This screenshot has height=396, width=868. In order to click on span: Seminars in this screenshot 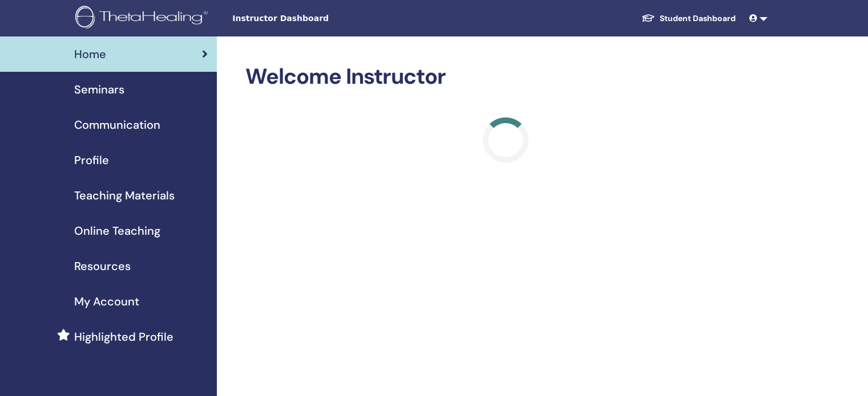, I will do `click(99, 89)`.